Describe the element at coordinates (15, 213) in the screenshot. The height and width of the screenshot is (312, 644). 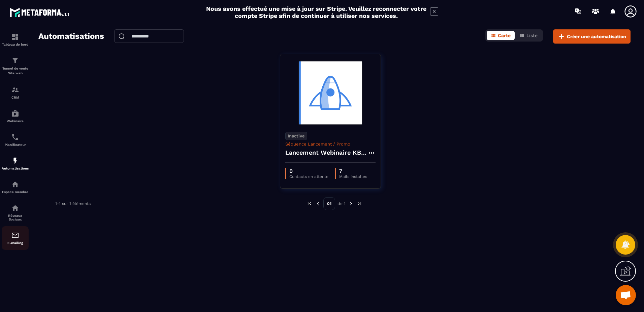
I see `a: social-networksocial-networkRéseaux Sociaux` at that location.